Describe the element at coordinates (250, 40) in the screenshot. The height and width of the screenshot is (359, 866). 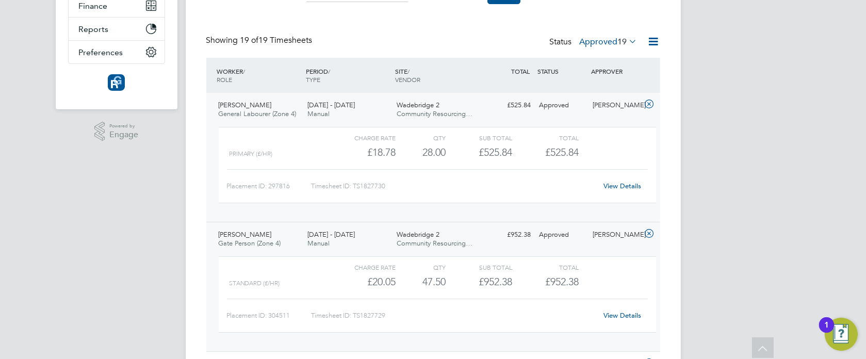
I see `span: 19 of` at that location.